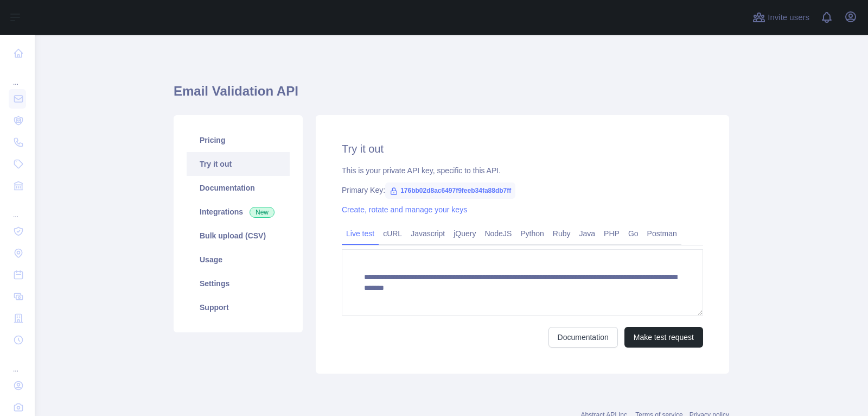  I want to click on span: 176bb02d8ac6497f9feeb34fa88db7ff, so click(450, 190).